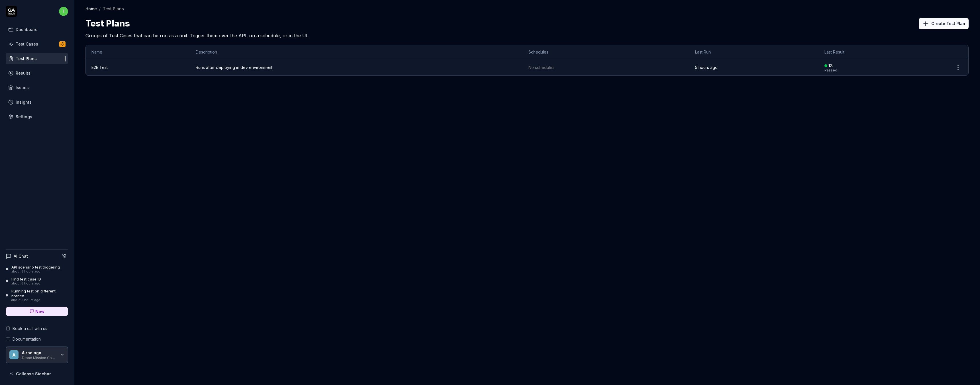 This screenshot has height=385, width=980. I want to click on th: Schedules, so click(606, 52).